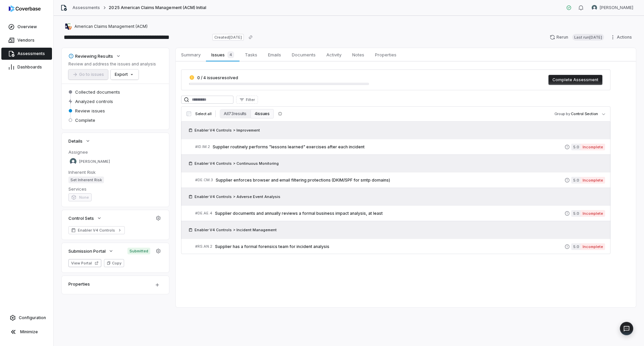  I want to click on button: Minimize, so click(26, 332).